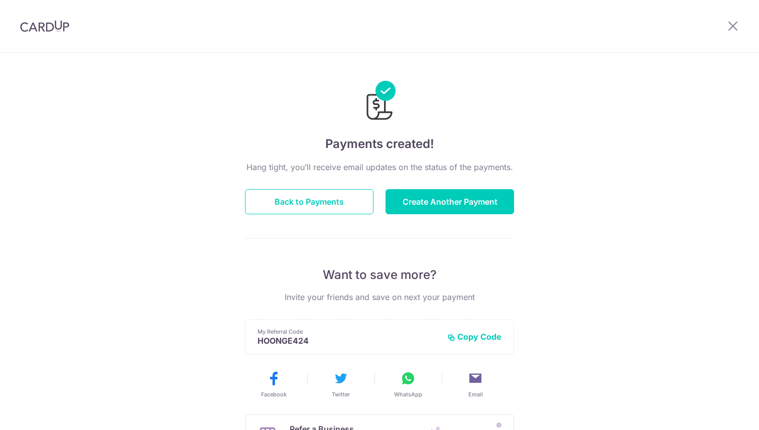 This screenshot has width=759, height=430. Describe the element at coordinates (309, 202) in the screenshot. I see `button: Back to Payments` at that location.